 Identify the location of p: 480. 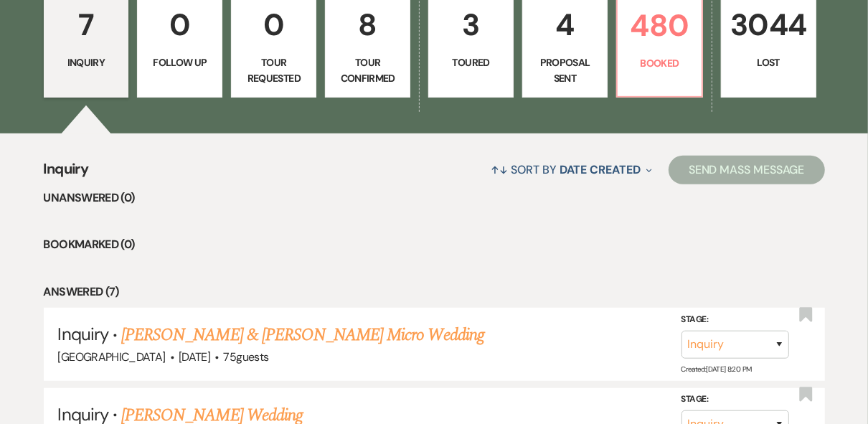
(659, 25).